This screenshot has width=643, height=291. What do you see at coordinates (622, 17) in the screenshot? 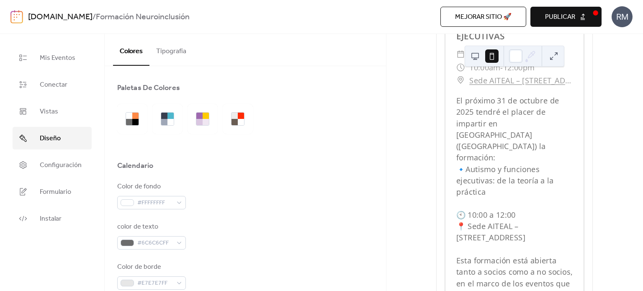
I see `div: RM` at bounding box center [622, 17].